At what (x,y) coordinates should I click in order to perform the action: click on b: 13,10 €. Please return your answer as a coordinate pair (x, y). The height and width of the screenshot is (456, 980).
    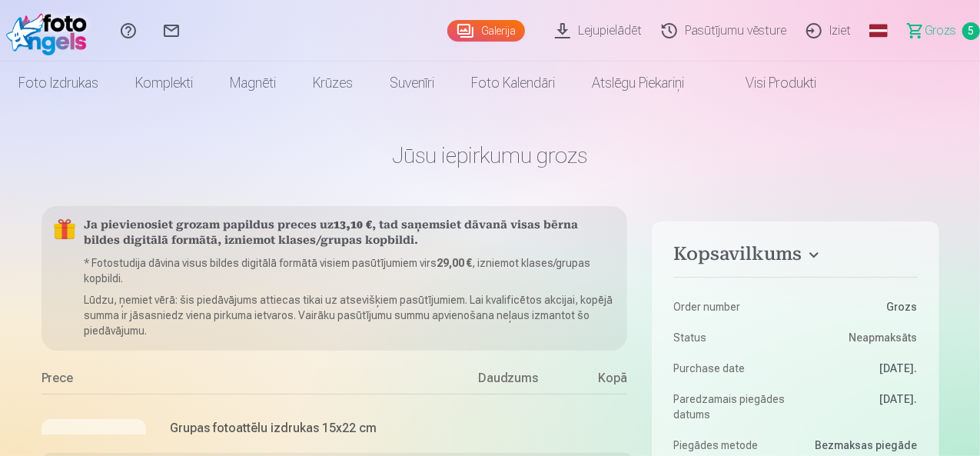
    Looking at the image, I should click on (354, 225).